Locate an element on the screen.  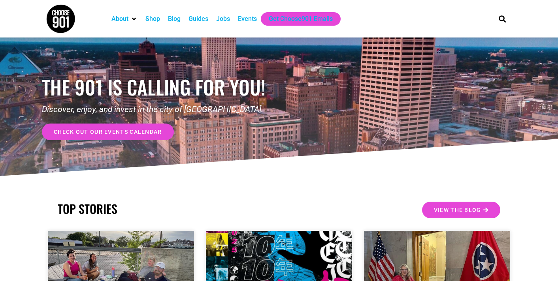
span: View the Blog is located at coordinates (457, 210).